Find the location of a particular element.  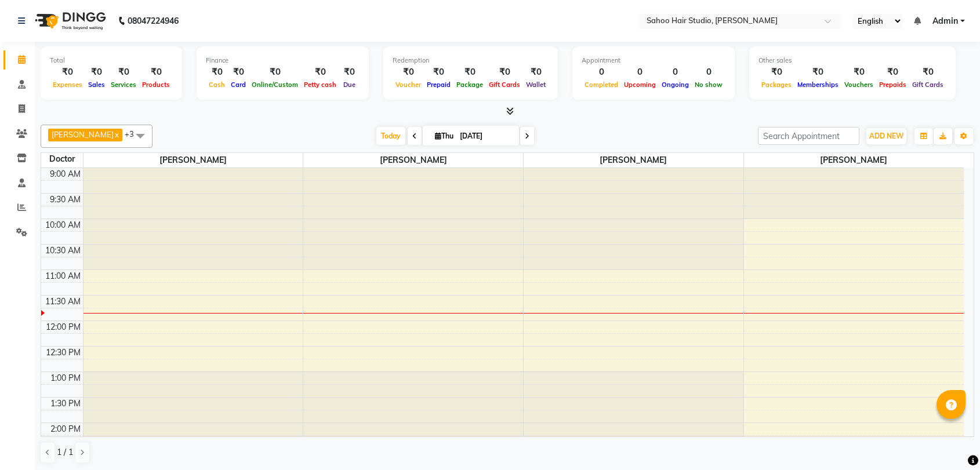

span: Online/Custom is located at coordinates (275, 84).